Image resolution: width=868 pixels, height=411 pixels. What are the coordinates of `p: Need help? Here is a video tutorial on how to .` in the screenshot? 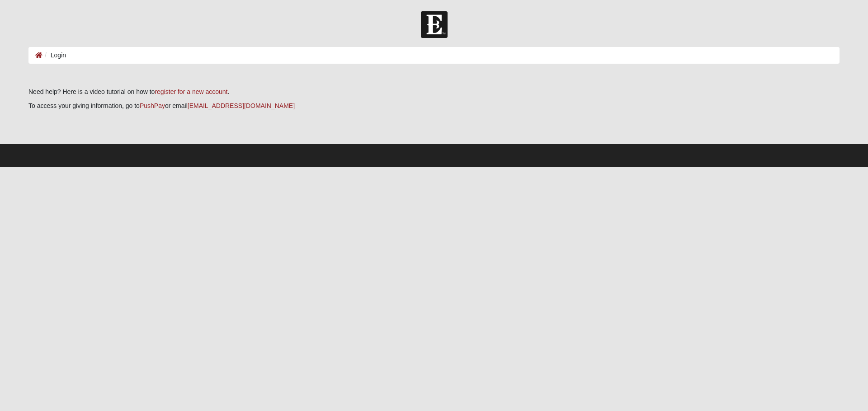 It's located at (434, 92).